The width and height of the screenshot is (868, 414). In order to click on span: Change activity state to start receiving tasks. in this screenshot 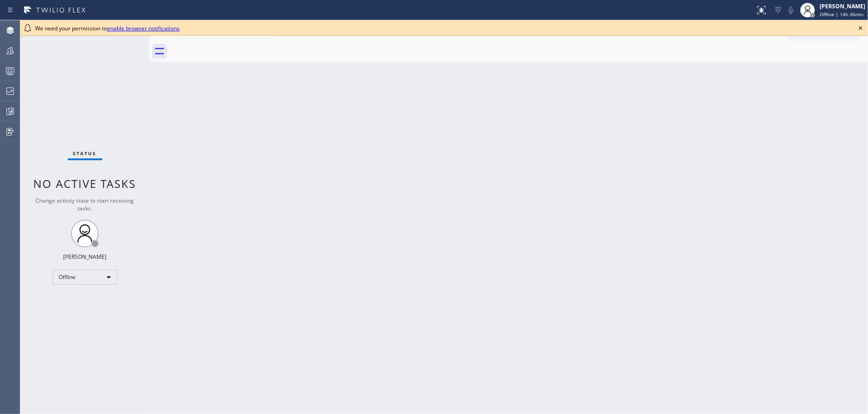, I will do `click(85, 204)`.